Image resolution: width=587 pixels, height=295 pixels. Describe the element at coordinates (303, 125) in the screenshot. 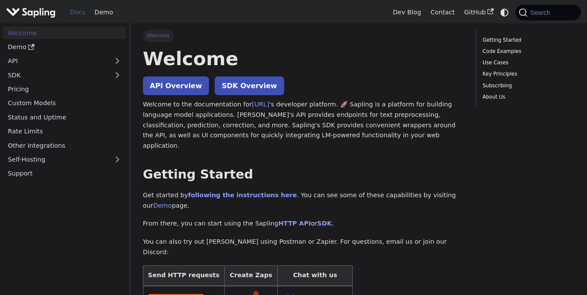

I see `p: Welcome to the documentation for 's developer platform. 🚀 Sapling is a platform for building lang...` at that location.